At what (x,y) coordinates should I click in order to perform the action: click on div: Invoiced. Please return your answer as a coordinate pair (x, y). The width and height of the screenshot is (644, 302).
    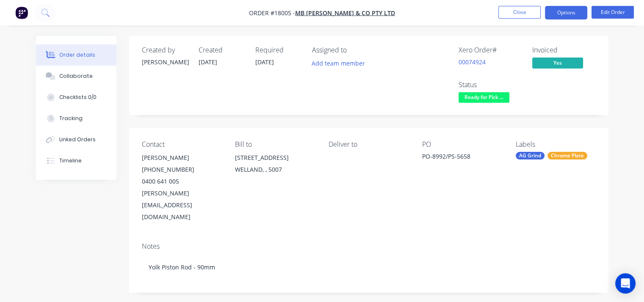
    Looking at the image, I should click on (564, 50).